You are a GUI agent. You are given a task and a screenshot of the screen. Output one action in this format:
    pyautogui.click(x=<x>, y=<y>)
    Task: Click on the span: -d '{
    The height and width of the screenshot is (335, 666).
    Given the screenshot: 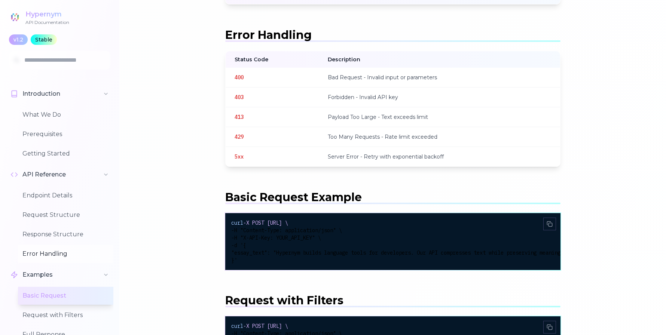 What is the action you would take?
    pyautogui.click(x=239, y=246)
    